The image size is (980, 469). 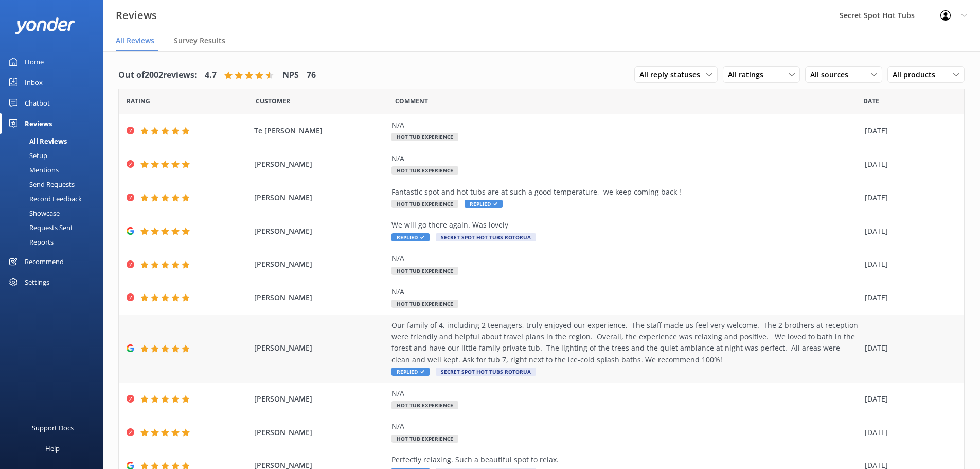 What do you see at coordinates (38, 124) in the screenshot?
I see `div: Reviews` at bounding box center [38, 124].